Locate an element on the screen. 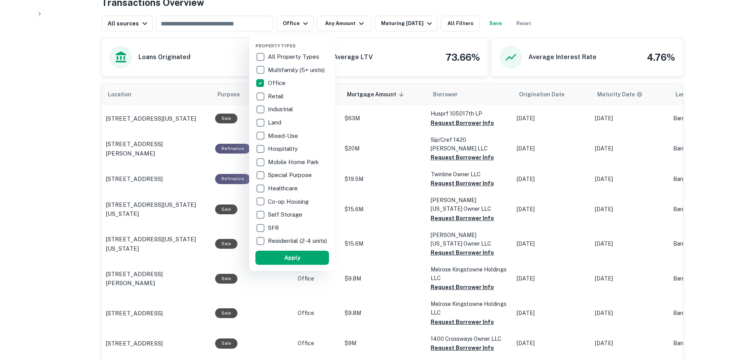 This screenshot has width=751, height=360. p: Land is located at coordinates (275, 122).